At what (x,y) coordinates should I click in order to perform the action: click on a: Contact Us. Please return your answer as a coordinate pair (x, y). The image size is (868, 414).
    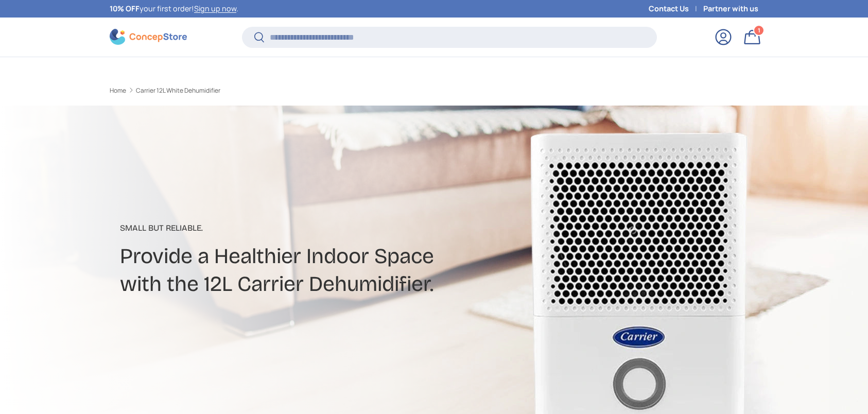
    Looking at the image, I should click on (676, 9).